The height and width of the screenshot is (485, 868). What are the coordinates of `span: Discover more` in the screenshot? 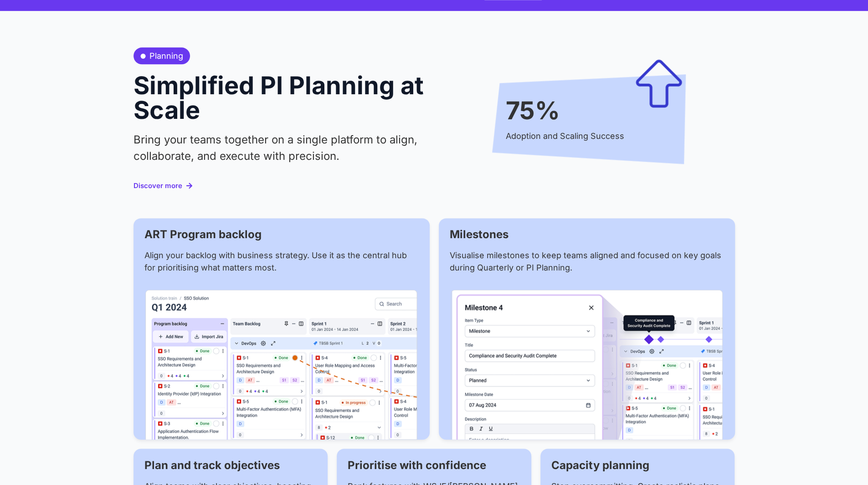 It's located at (158, 185).